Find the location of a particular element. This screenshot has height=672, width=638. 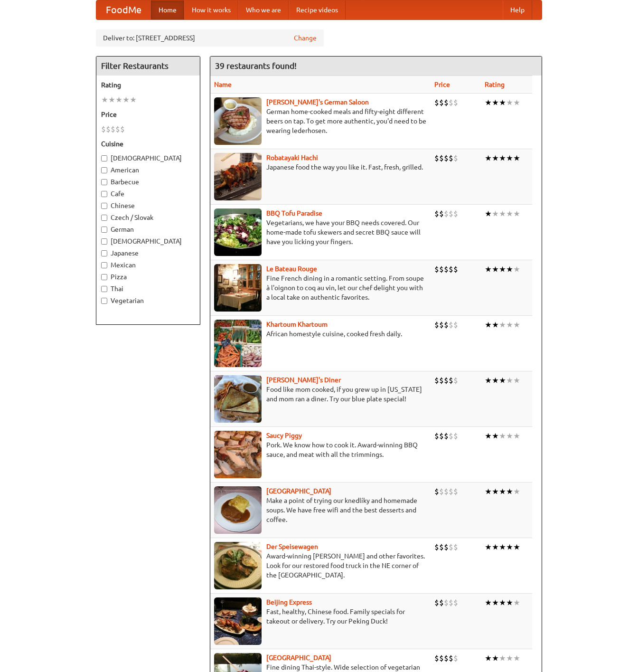

img: khartoum.jpg is located at coordinates (237, 343).